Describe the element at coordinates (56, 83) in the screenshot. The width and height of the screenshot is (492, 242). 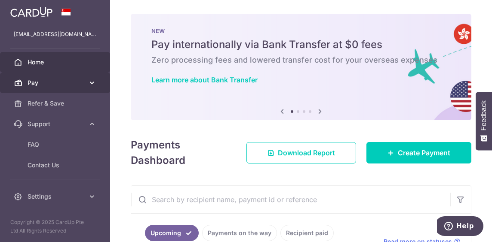
I see `span: Pay` at that location.